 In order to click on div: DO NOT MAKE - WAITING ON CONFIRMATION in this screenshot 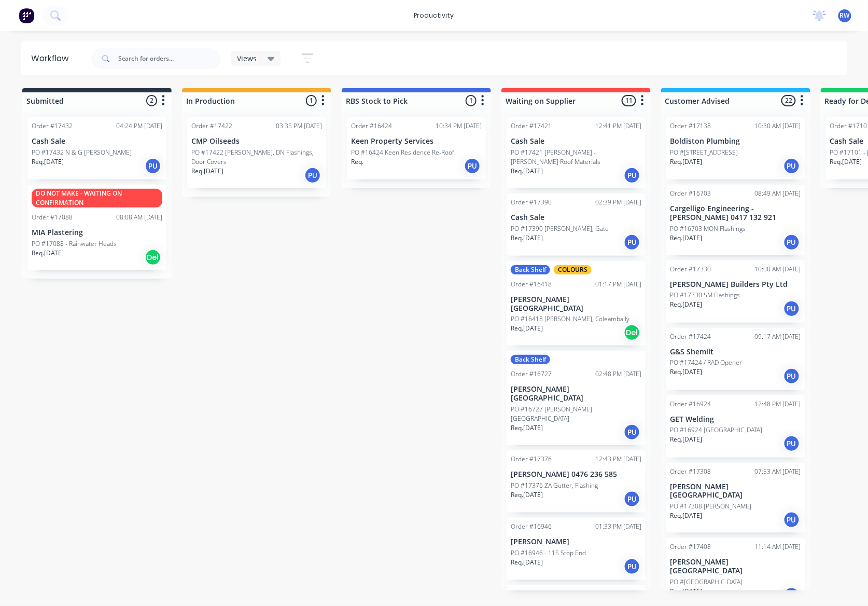, I will do `click(97, 198)`.